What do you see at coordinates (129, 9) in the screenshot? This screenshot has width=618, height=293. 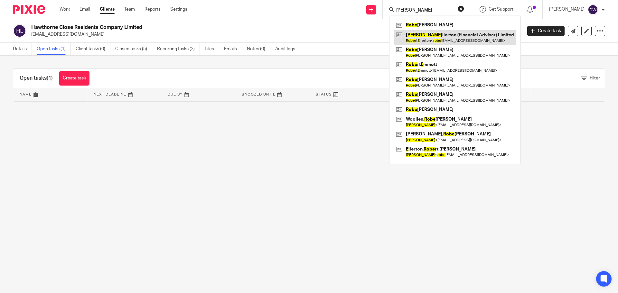 I see `a: Team` at bounding box center [129, 9].